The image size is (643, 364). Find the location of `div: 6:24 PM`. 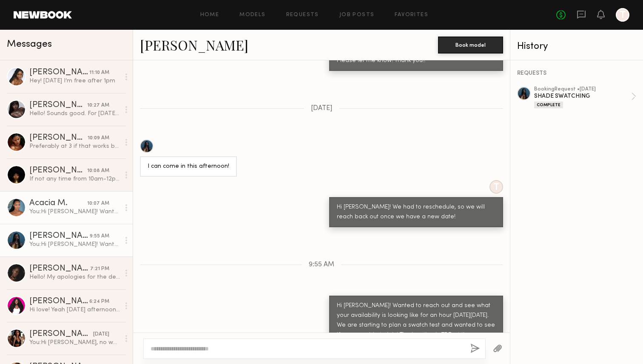

div: 6:24 PM is located at coordinates (99, 302).